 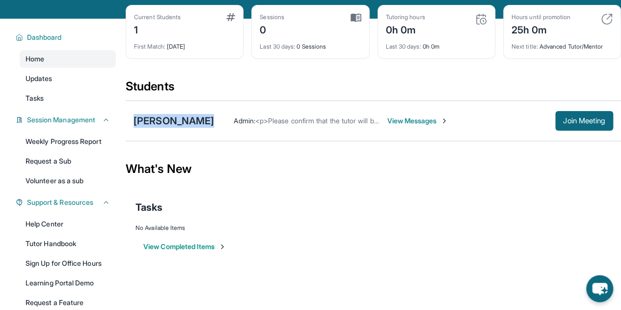 I want to click on a: Request a Sub, so click(x=68, y=161).